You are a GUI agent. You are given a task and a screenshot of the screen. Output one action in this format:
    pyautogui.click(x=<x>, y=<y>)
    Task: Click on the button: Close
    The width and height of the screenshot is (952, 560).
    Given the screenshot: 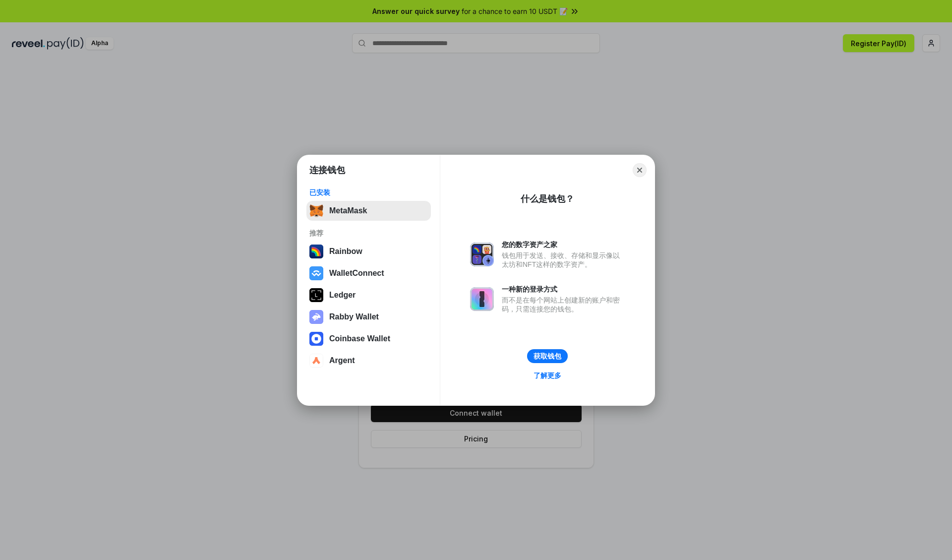 What is the action you would take?
    pyautogui.click(x=639, y=170)
    